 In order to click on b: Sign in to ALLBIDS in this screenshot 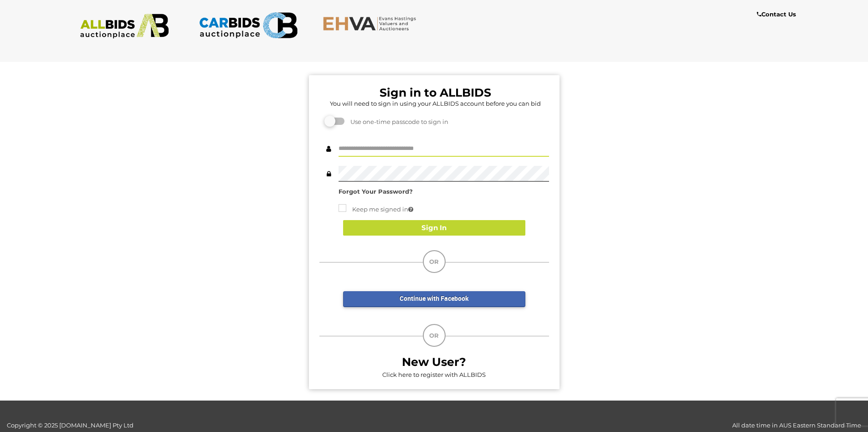, I will do `click(435, 93)`.